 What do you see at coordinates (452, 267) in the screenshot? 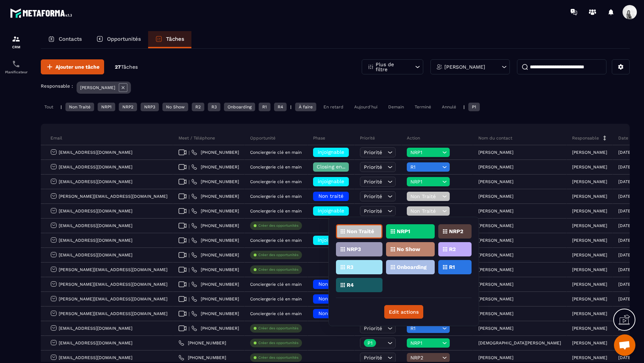
I see `p: R1` at bounding box center [452, 267].